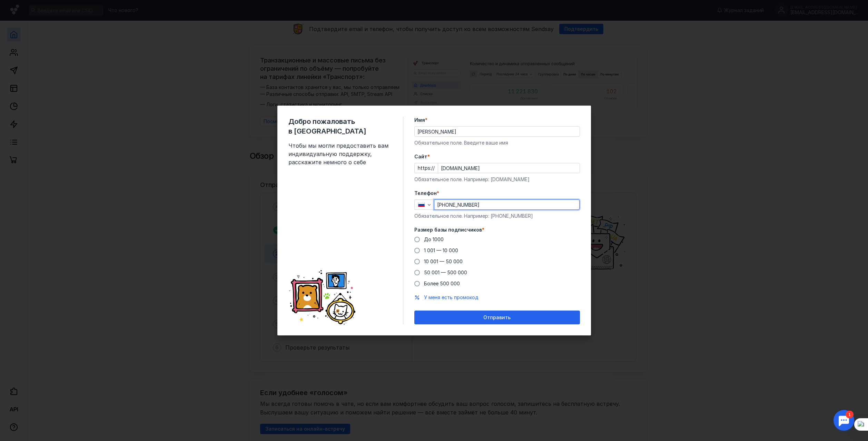 Image resolution: width=868 pixels, height=441 pixels. What do you see at coordinates (443, 261) in the screenshot?
I see `span: 10 001 — 50 000` at bounding box center [443, 261].